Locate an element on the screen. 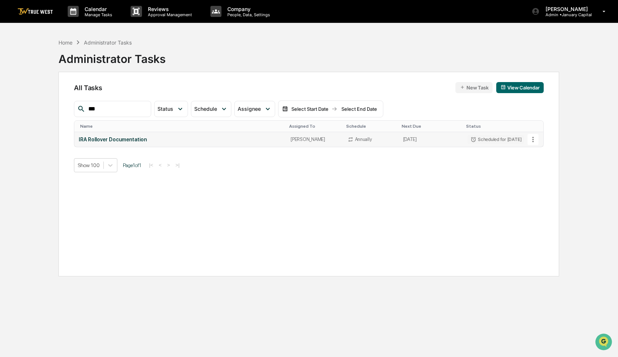 The image size is (618, 357). button: View Calendar is located at coordinates (520, 88).